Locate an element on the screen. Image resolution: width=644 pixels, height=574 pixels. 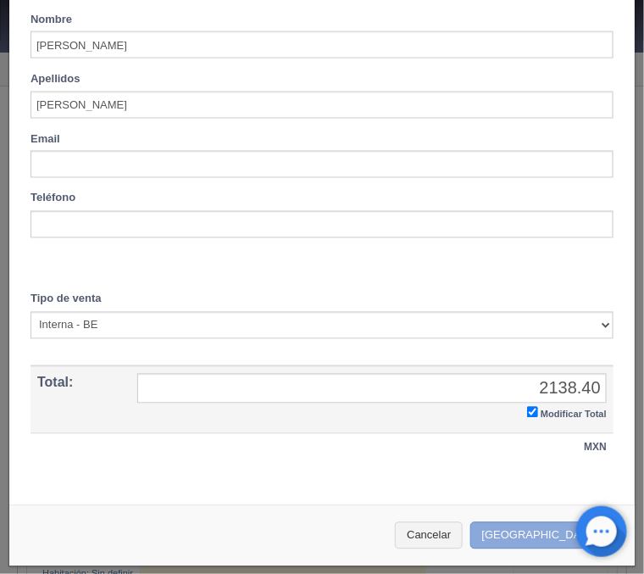
th: Total: is located at coordinates (81, 400).